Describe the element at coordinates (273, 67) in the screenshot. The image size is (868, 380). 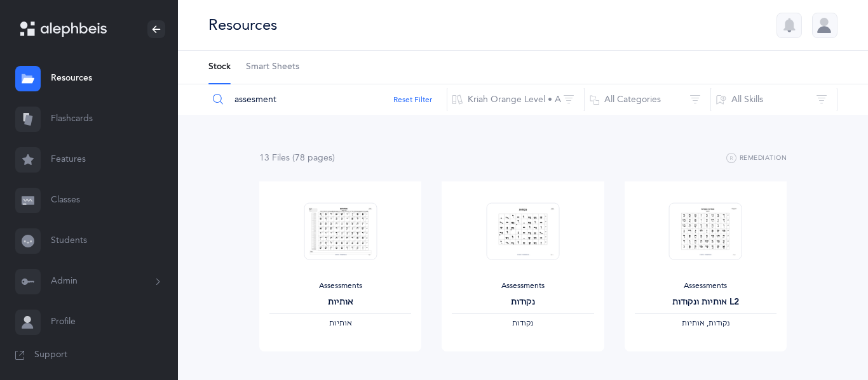
I see `span: Smart Sheets` at that location.